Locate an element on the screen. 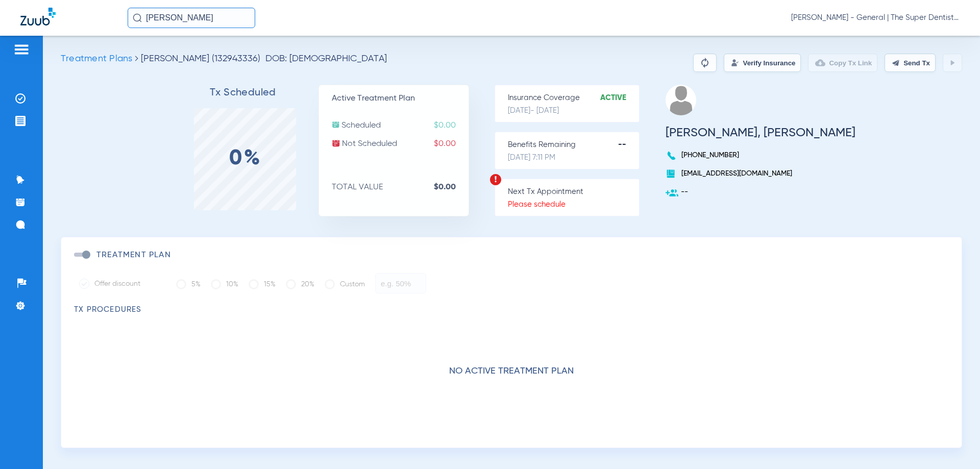 The width and height of the screenshot is (980, 469). h3: Treatment Plan is located at coordinates (134, 255).